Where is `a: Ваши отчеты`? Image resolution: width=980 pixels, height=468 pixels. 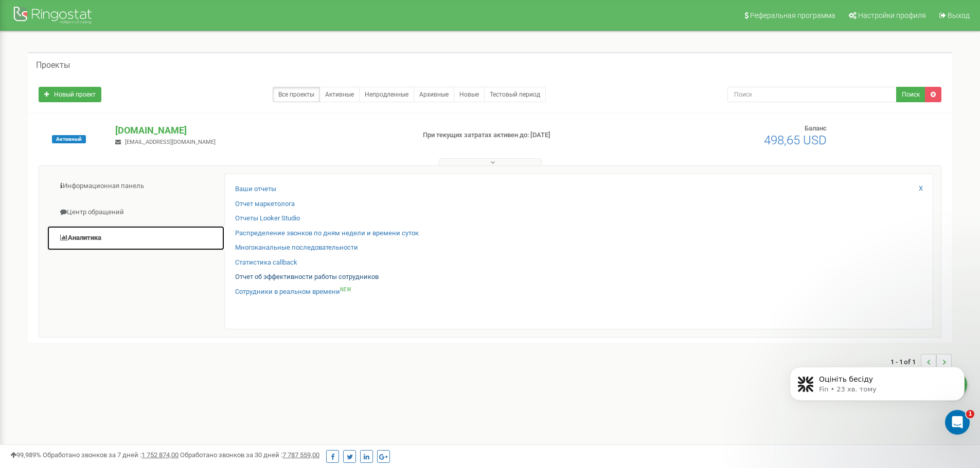
a: Ваши отчеты is located at coordinates (255, 189).